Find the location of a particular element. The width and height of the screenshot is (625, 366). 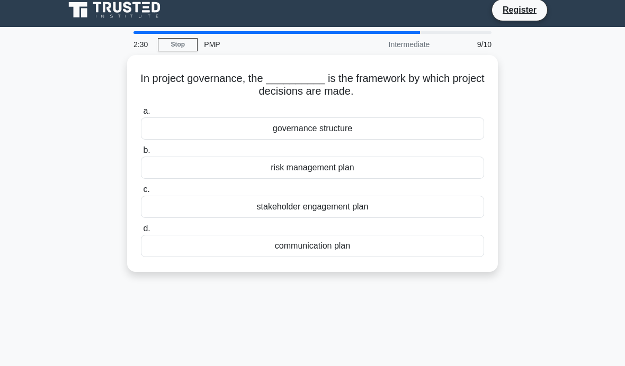

a: Stop is located at coordinates (177, 44).